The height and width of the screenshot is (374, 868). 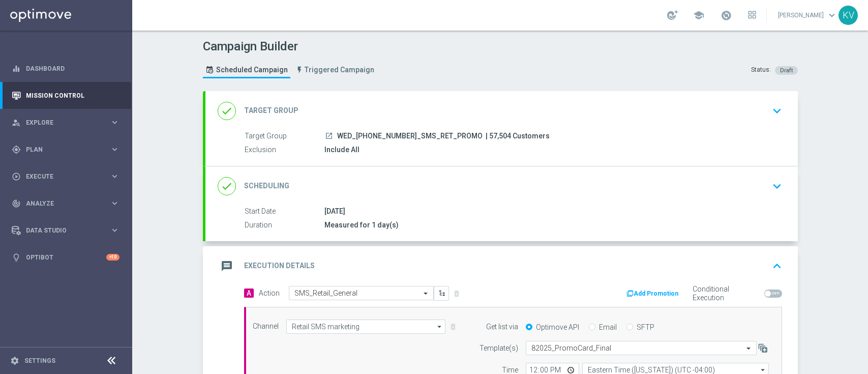 What do you see at coordinates (61, 123) in the screenshot?
I see `div: Explore` at bounding box center [61, 123].